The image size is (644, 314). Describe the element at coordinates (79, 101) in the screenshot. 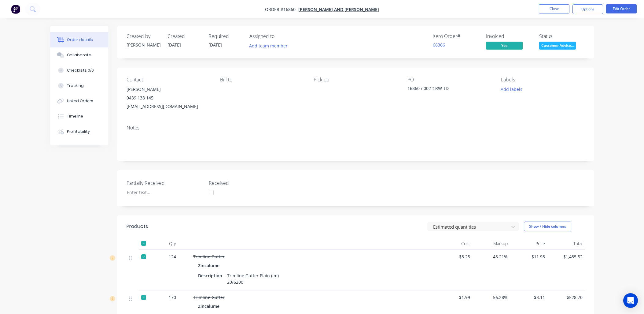

I see `button: Linked Orders` at that location.